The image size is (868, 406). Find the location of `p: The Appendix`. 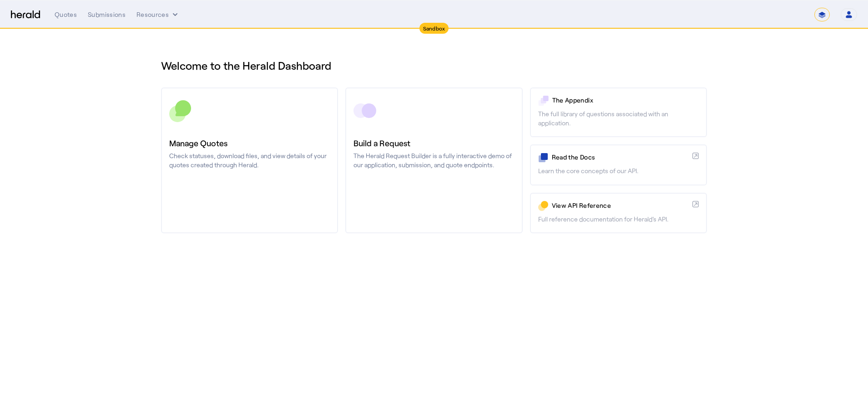

p: The Appendix is located at coordinates (626, 100).